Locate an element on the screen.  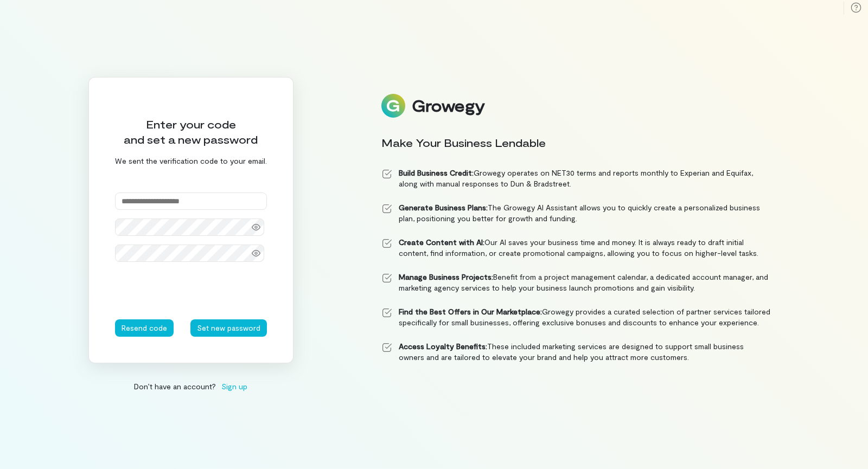
img: Logo is located at coordinates (393, 106).